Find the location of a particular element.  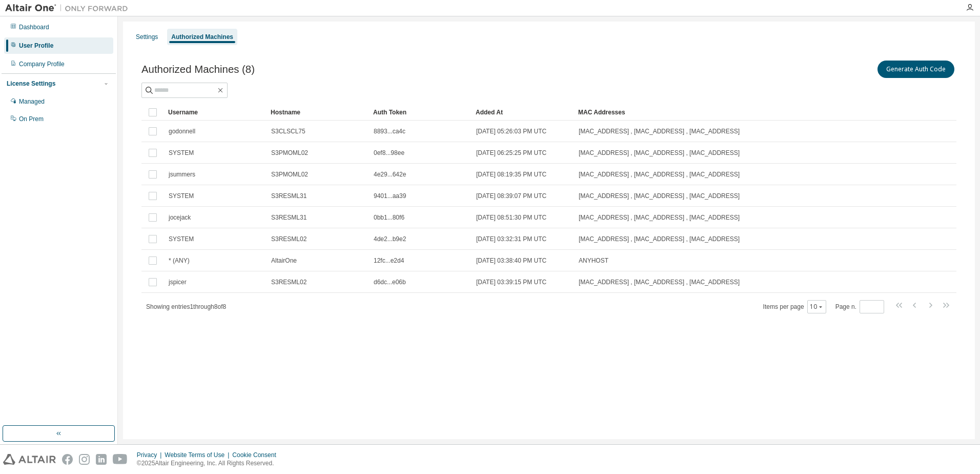

div: MAC Addresses is located at coordinates (714, 113).